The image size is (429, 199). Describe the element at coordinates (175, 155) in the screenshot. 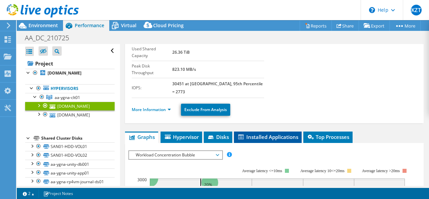

I see `span: Workload Concentration Bubble` at that location.